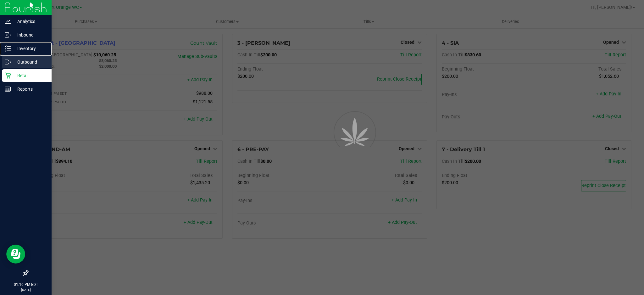 The height and width of the screenshot is (295, 644). Describe the element at coordinates (30, 62) in the screenshot. I see `p: Outbound` at that location.